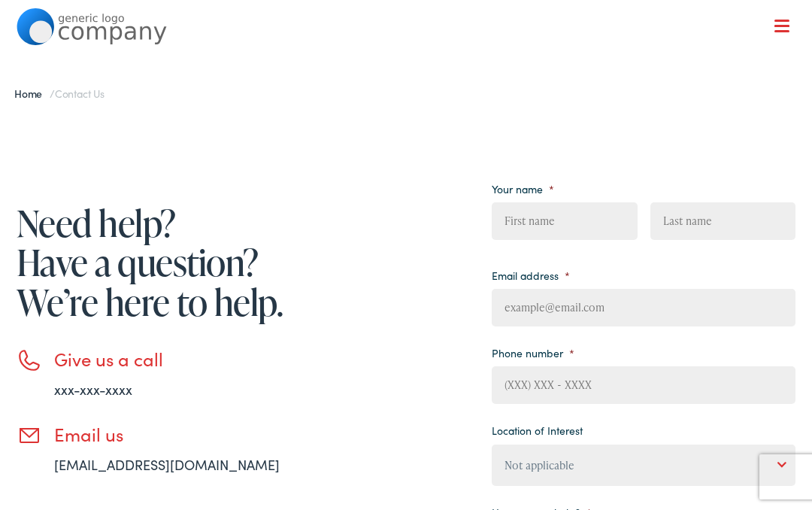 Image resolution: width=812 pixels, height=510 pixels. I want to click on label: Email address, so click(531, 276).